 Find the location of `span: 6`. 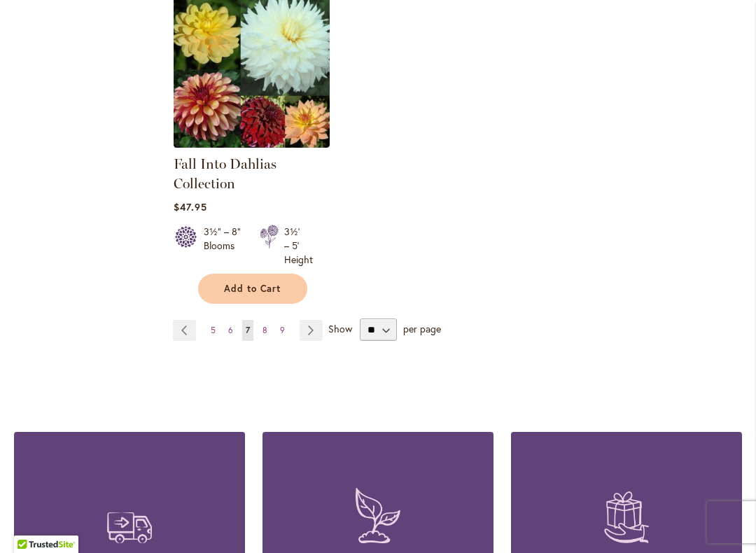

span: 6 is located at coordinates (230, 329).